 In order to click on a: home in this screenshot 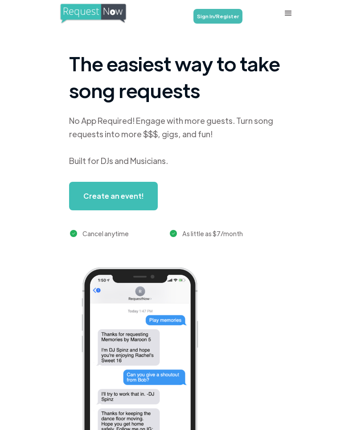, I will do `click(99, 13)`.